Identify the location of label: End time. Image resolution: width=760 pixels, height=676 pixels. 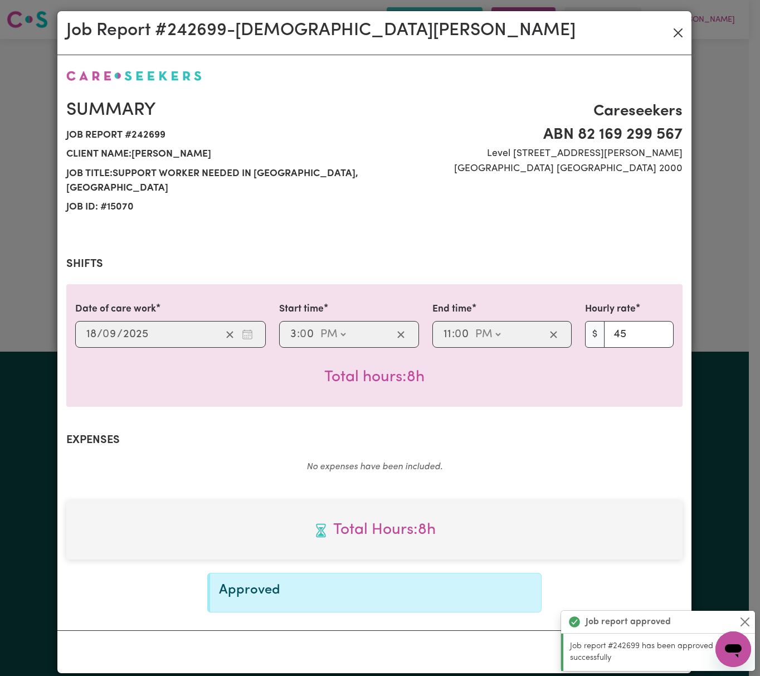
(452, 309).